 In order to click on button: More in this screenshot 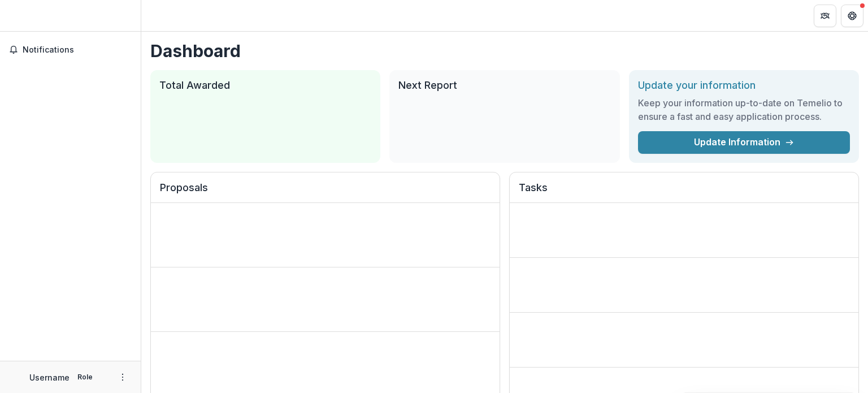, I will do `click(123, 377)`.